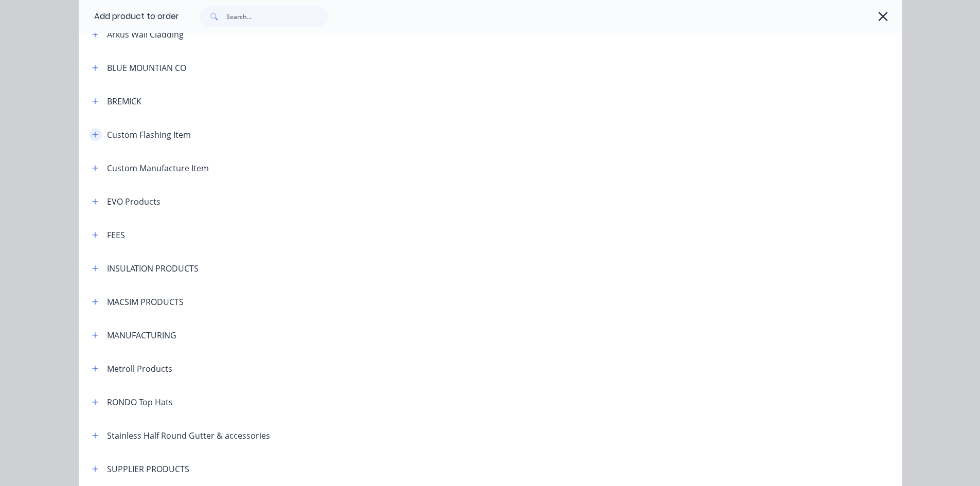 The width and height of the screenshot is (980, 486). What do you see at coordinates (147, 68) in the screenshot?
I see `div: BLUE MOUNTIAN CO` at bounding box center [147, 68].